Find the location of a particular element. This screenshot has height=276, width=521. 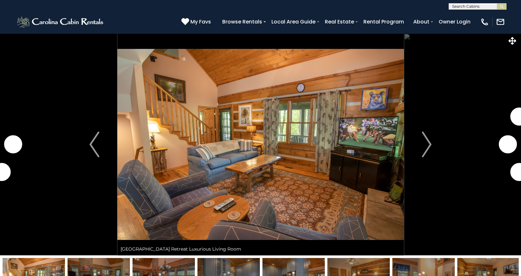

span: My Favs is located at coordinates (201, 22).